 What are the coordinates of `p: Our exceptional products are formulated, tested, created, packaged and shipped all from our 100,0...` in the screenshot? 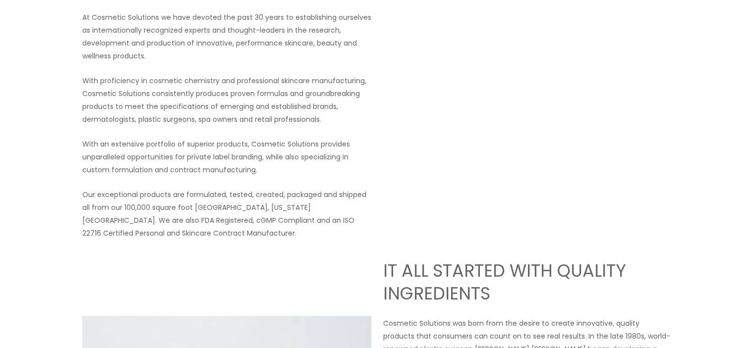 It's located at (227, 214).